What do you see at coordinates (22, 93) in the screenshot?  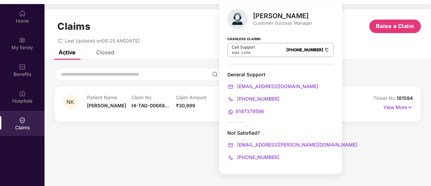 I see `img: svg+xml;base64,PHN2ZyBpZD0iSG9zcGl0YWxzIiB4bWxucz0iaHR0cDovL3d3dy53My5vcmcvMjAwMC9zdmciIHdpZHRoPS...` at bounding box center [22, 93].